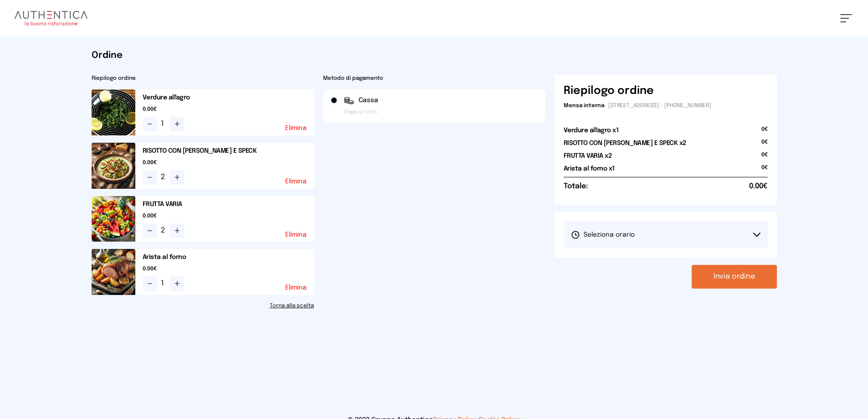  I want to click on span: Mensa interna, so click(584, 106).